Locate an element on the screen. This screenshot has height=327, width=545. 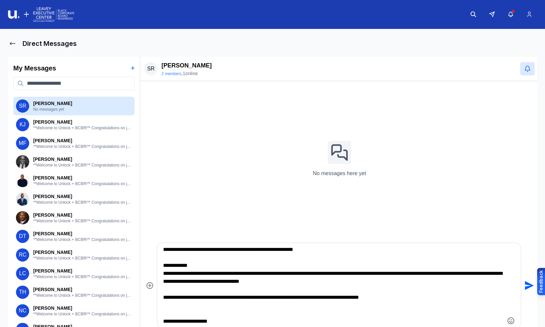
p: No messages yet is located at coordinates (82, 109).